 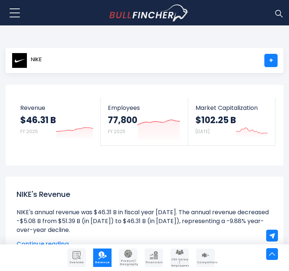 What do you see at coordinates (77, 262) in the screenshot?
I see `span: Overview` at bounding box center [77, 262].